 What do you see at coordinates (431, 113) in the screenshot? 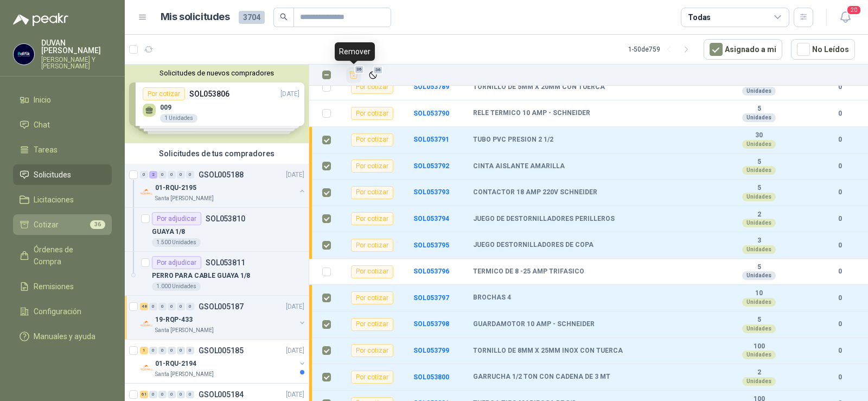
I see `a: SOL053790` at bounding box center [431, 113].